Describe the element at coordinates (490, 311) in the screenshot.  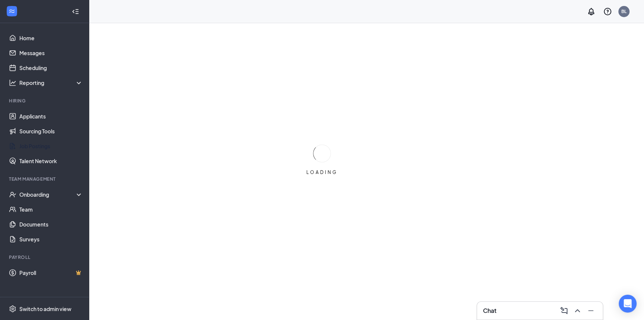
I see `h3: Chat` at that location.